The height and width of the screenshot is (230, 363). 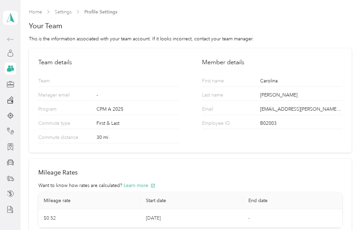 I want to click on p: Commute distance, so click(x=64, y=138).